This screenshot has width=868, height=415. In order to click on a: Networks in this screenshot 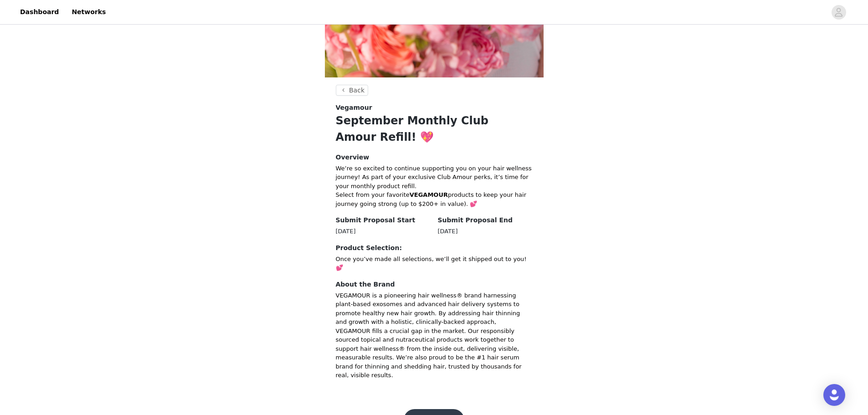, I will do `click(88, 12)`.